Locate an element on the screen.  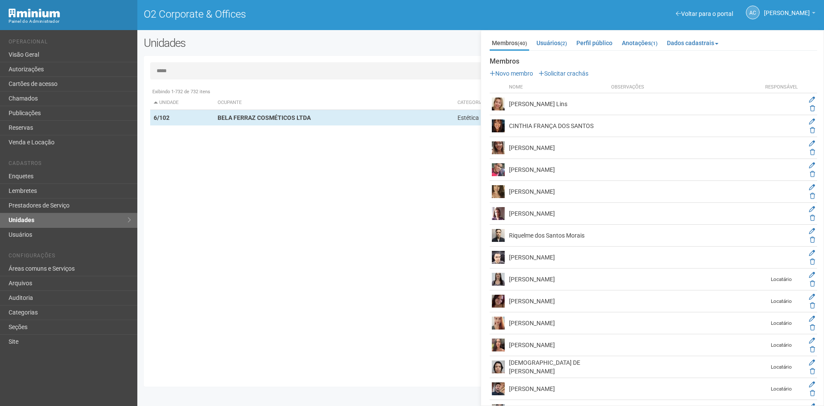
li: Configurações is located at coordinates (70, 257).